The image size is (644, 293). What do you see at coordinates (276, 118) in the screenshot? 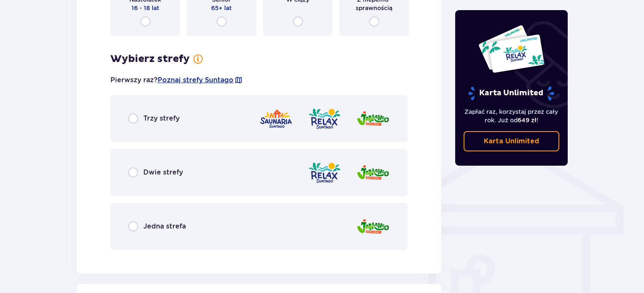
I see `img: Saunaria` at bounding box center [276, 118].